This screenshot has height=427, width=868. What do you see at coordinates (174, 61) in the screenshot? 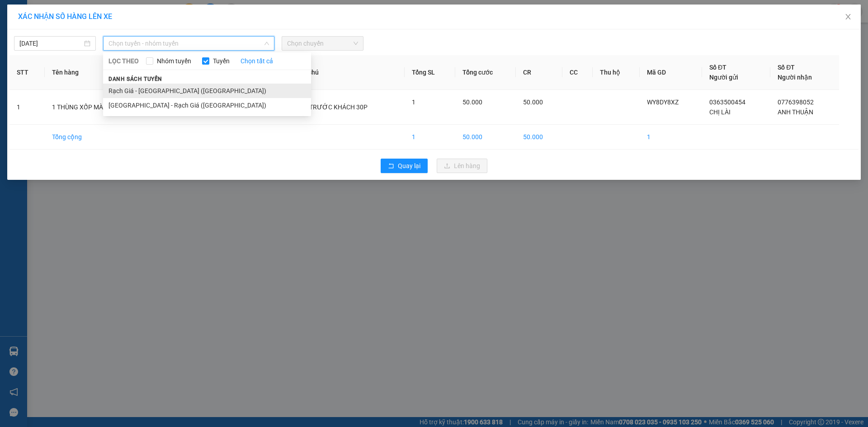
I see `span: Nhóm tuyến` at bounding box center [174, 61].